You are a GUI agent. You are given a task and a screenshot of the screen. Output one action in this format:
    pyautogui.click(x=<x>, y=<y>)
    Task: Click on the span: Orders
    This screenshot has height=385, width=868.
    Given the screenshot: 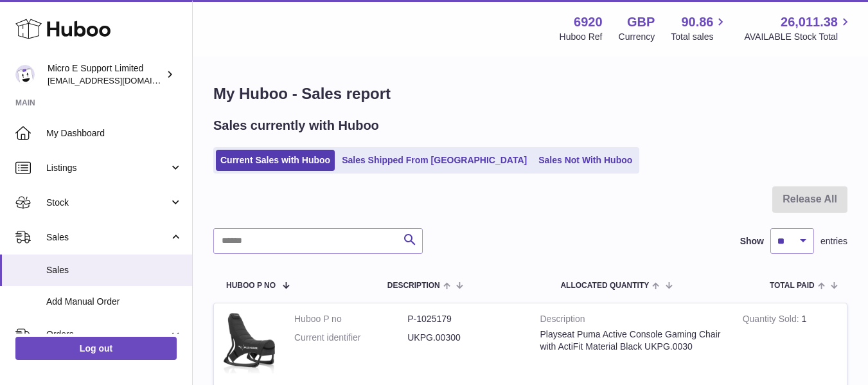 What is the action you would take?
    pyautogui.click(x=107, y=334)
    